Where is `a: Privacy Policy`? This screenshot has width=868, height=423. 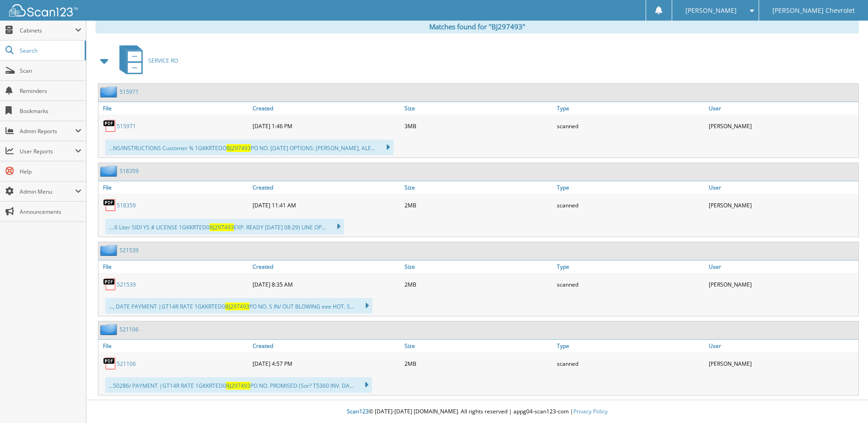
a: Privacy Policy is located at coordinates (590, 411).